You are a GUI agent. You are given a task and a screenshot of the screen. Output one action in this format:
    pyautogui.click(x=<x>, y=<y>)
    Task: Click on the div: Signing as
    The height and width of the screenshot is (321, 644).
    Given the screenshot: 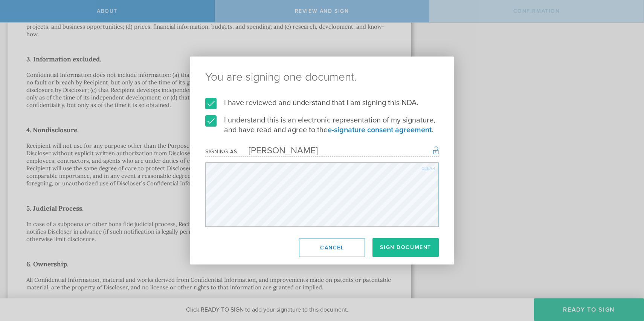 What is the action you would take?
    pyautogui.click(x=221, y=152)
    